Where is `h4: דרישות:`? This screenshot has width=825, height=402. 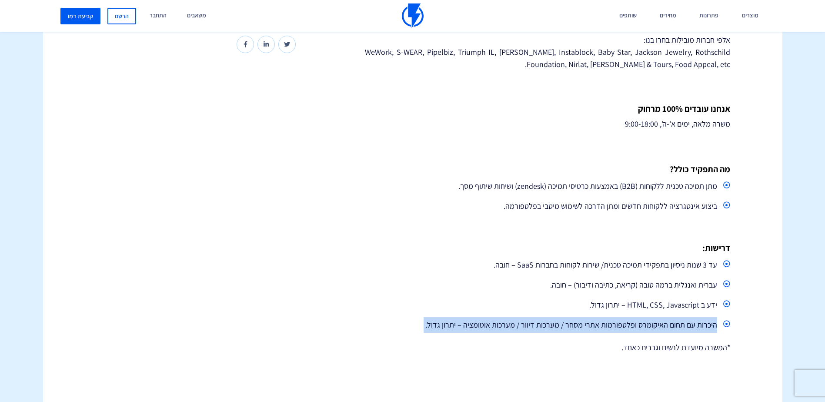 h4: דרישות: is located at coordinates (547, 248).